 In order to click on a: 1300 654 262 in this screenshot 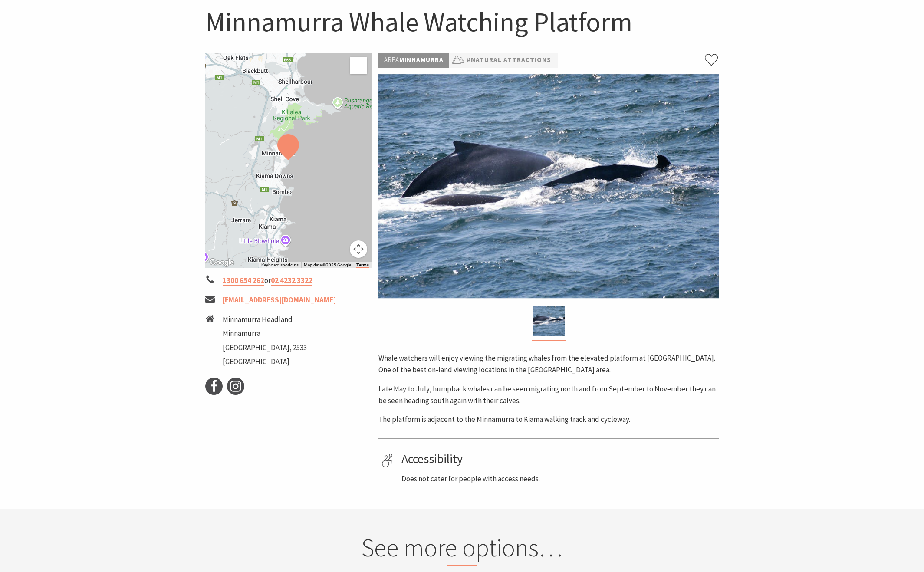, I will do `click(243, 280)`.